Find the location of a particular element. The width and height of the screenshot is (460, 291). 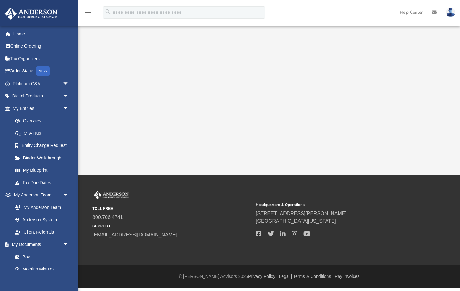

a: Terms & Conditions | is located at coordinates (313, 276).